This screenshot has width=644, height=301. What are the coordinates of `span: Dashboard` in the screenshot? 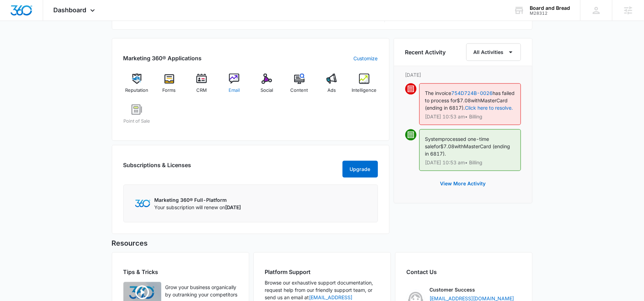 It's located at (70, 10).